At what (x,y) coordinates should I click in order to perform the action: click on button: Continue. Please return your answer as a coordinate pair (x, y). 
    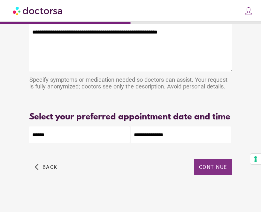
    Looking at the image, I should click on (213, 167).